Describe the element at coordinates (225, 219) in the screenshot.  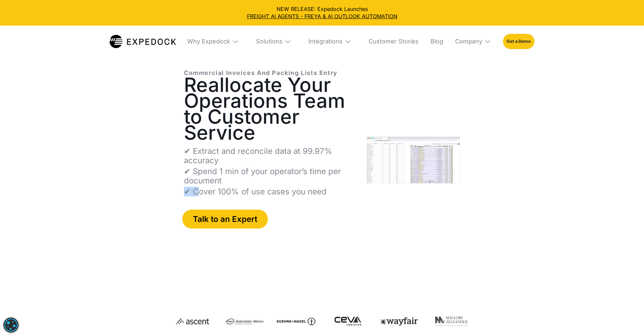
I see `a: Talk to an Expert` at that location.